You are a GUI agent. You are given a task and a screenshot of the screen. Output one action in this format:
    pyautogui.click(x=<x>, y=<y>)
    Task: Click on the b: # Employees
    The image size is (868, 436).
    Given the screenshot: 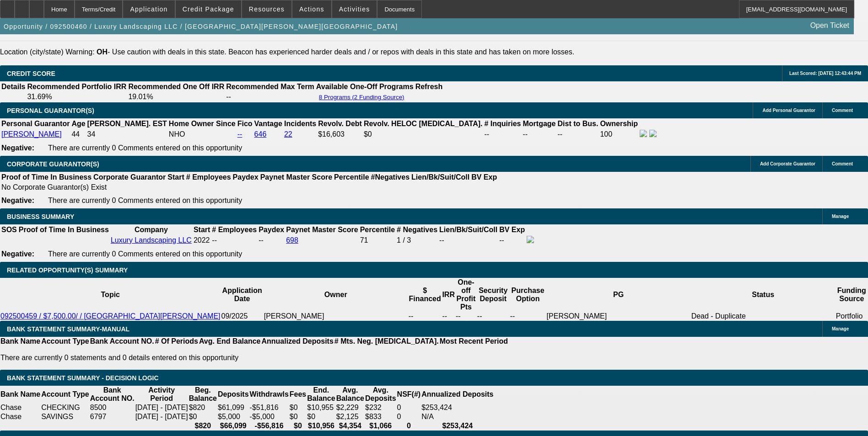 What is the action you would take?
    pyautogui.click(x=209, y=177)
    